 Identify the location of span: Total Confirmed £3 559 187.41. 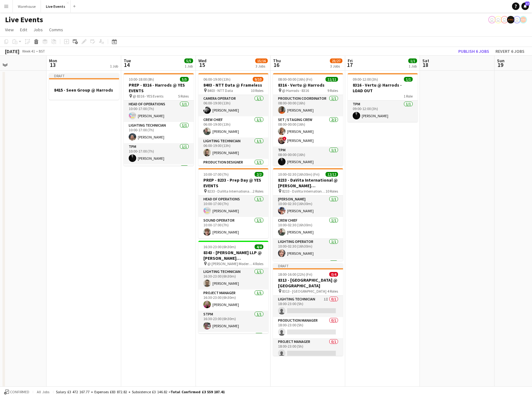
(197, 391).